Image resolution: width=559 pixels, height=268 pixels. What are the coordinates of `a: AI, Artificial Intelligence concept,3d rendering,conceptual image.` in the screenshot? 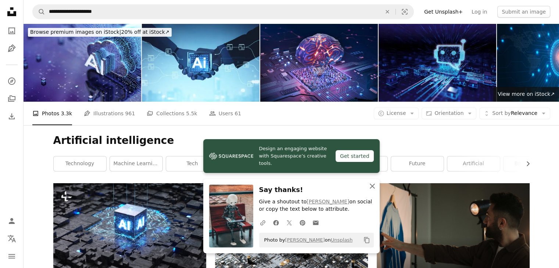 It's located at (130, 226).